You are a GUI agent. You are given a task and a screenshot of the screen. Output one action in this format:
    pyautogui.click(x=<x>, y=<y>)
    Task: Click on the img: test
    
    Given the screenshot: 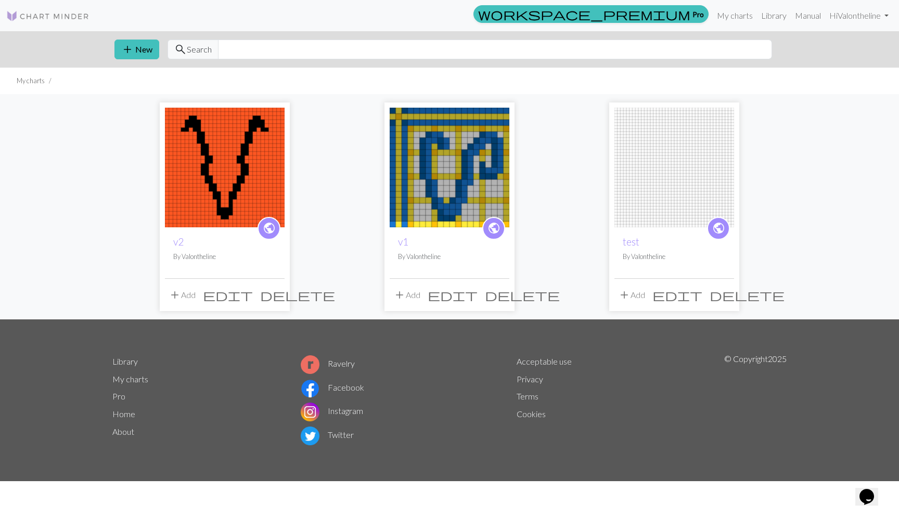 What is the action you would take?
    pyautogui.click(x=674, y=168)
    